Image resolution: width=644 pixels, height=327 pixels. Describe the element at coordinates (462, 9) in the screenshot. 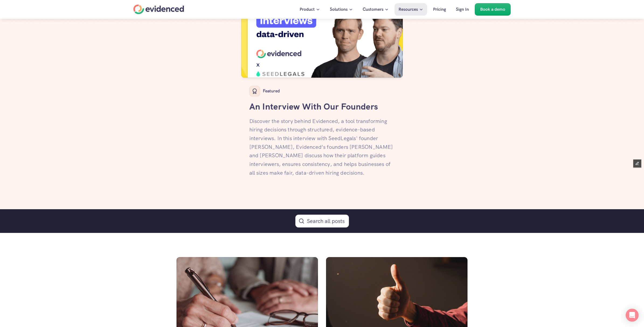

I see `a: Sign In` at that location.